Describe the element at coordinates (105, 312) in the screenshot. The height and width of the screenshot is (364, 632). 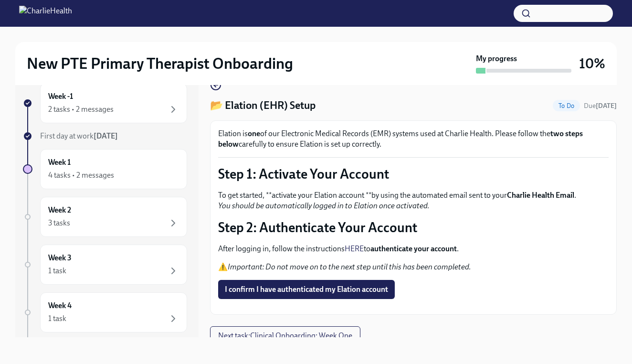
I see `a: Week 41 task` at that location.